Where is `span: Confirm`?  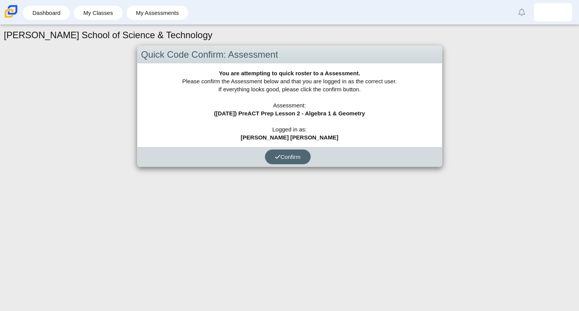 span: Confirm is located at coordinates (288, 157).